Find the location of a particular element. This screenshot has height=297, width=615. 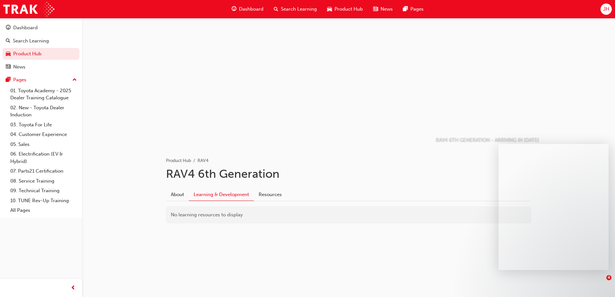

span: up-icon is located at coordinates (75, 80).